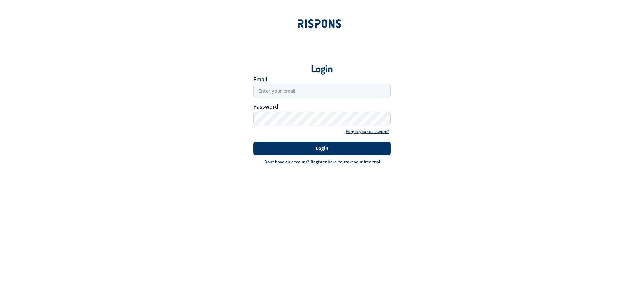 The image size is (644, 306). What do you see at coordinates (286, 162) in the screenshot?
I see `div: Dont have an account?` at bounding box center [286, 162].